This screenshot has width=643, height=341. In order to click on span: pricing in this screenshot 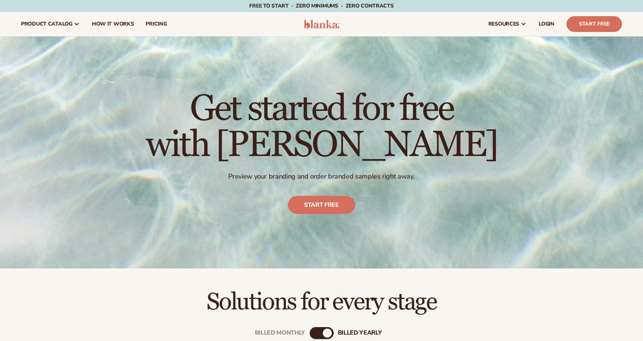, I will do `click(156, 24)`.